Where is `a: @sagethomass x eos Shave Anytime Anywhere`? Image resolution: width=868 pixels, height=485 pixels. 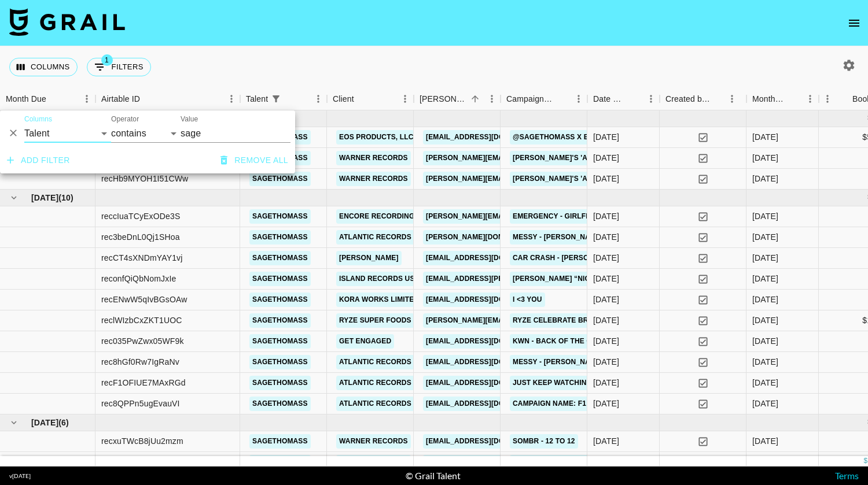 a: @sagethomass x eos Shave Anytime Anywhere is located at coordinates (606, 137).